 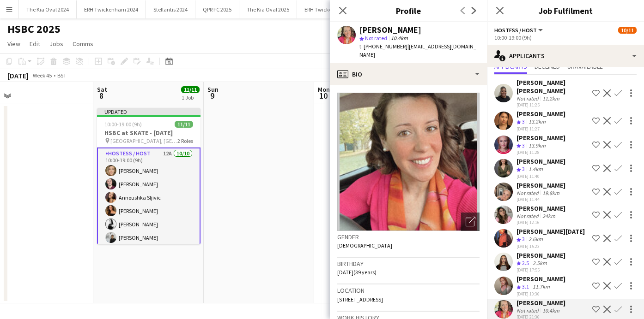 What do you see at coordinates (350, 9) in the screenshot?
I see `button: ERH Twickenham - Autumn Series 2025` at bounding box center [350, 9].